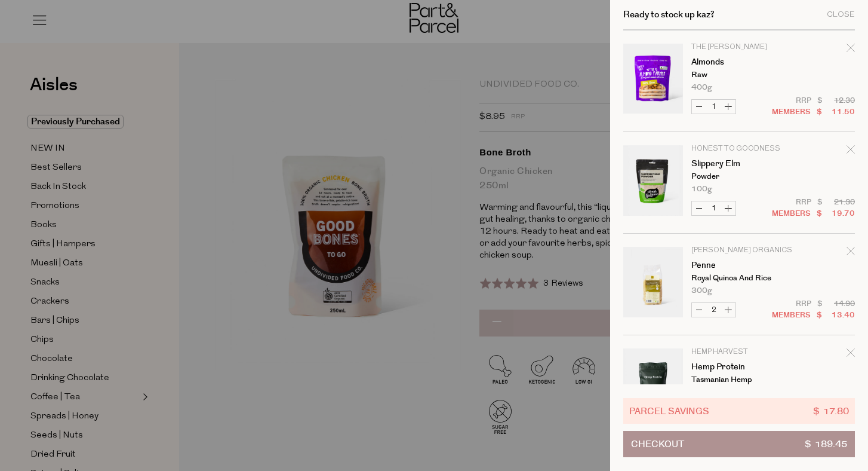  Describe the element at coordinates (737, 352) in the screenshot. I see `p: Hemp Harvest` at that location.